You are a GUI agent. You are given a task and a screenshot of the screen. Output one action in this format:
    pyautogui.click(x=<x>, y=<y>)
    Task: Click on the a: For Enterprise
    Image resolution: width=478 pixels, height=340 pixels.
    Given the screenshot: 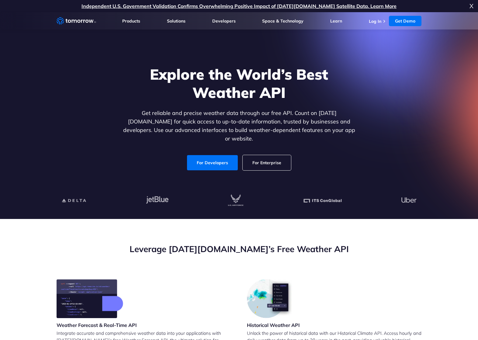 What is the action you would take?
    pyautogui.click(x=267, y=163)
    